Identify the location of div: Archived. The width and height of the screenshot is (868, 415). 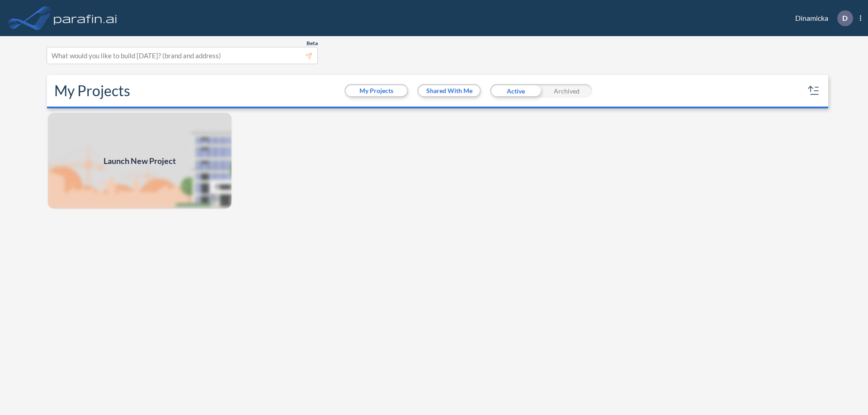
(566, 91).